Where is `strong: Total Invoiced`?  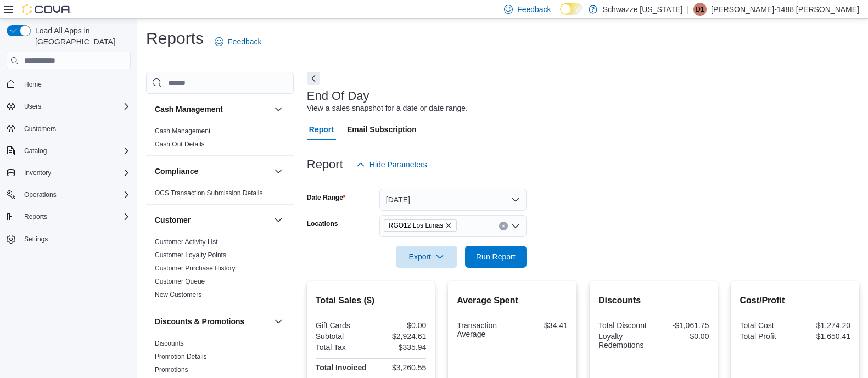
strong: Total Invoiced is located at coordinates (341, 367).